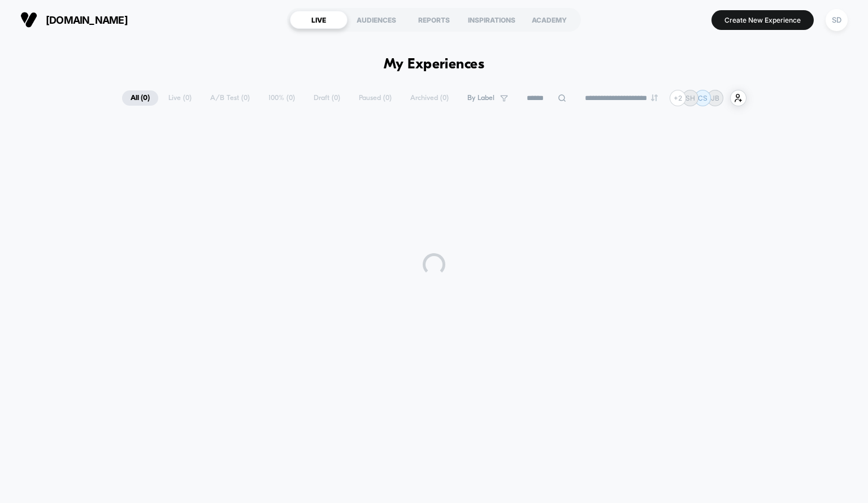 The image size is (868, 503). Describe the element at coordinates (434, 64) in the screenshot. I see `h1: My Experiences` at that location.